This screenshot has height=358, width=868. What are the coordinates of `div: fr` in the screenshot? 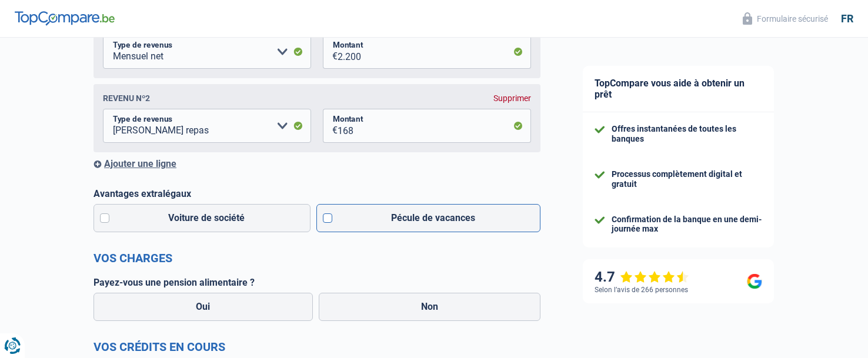 It's located at (846, 19).